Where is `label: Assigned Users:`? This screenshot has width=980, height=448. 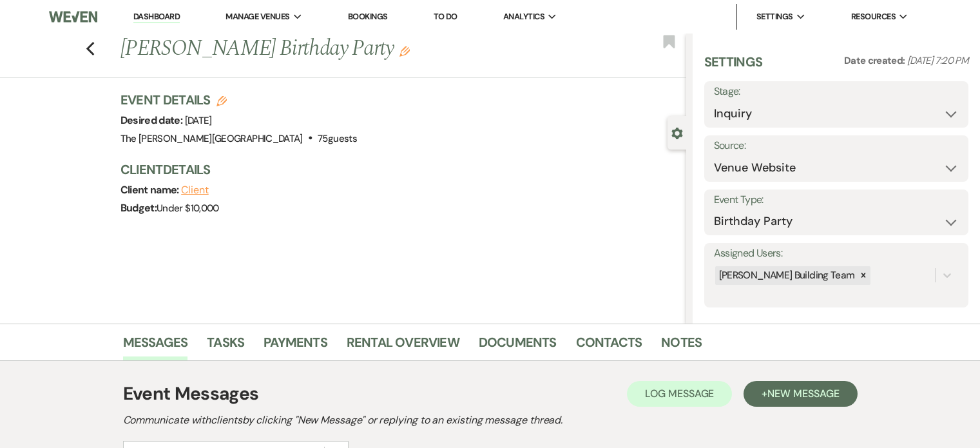 label: Assigned Users: is located at coordinates (836, 253).